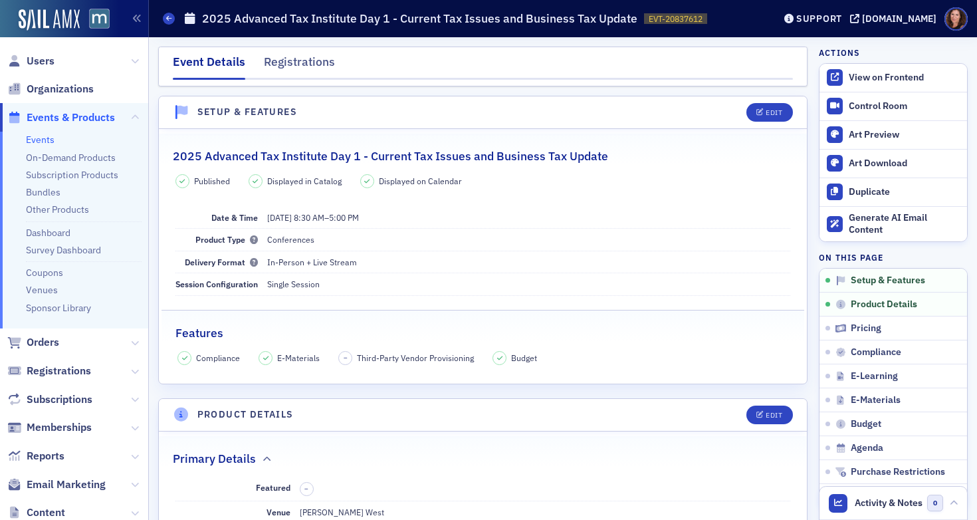 The height and width of the screenshot is (520, 977). What do you see at coordinates (905, 135) in the screenshot?
I see `div: Art Preview` at bounding box center [905, 135].